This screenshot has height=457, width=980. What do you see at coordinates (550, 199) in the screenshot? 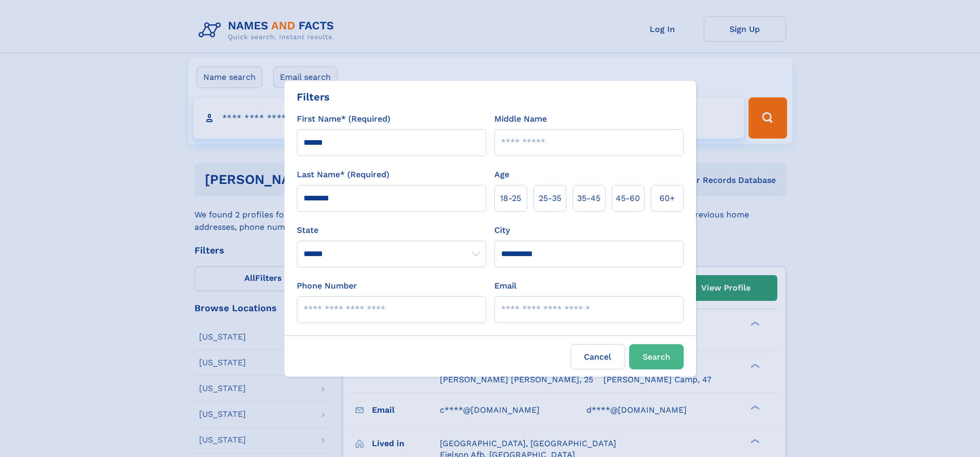
I see `span: 25‑35` at bounding box center [550, 199].